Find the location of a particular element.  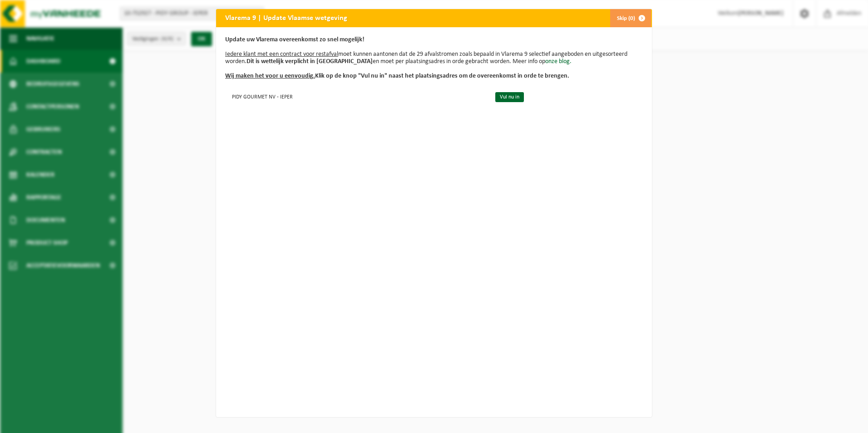

b: Update uw Vlarema overeenkomst zo snel mogelijk! is located at coordinates (294, 40).